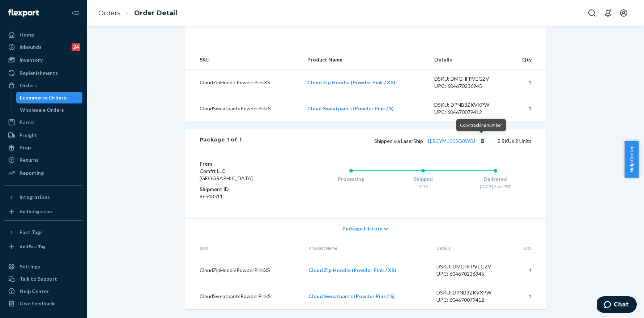 This screenshot has height=318, width=644. Describe the element at coordinates (24, 8) in the screenshot. I see `span: Chat` at that location.